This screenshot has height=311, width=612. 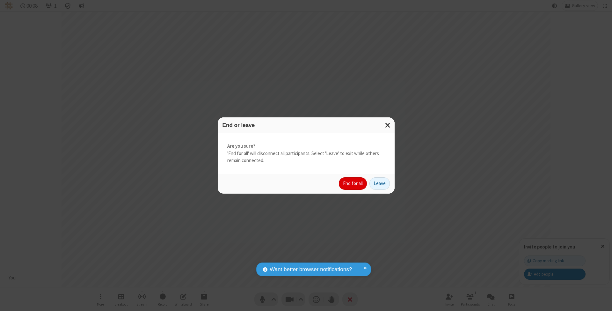 What do you see at coordinates (388, 125) in the screenshot?
I see `button: Close modal` at bounding box center [388, 125].